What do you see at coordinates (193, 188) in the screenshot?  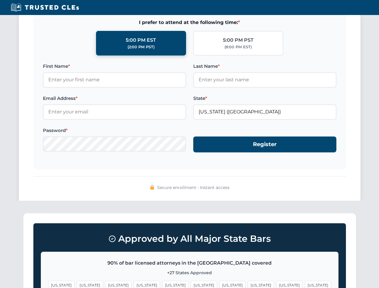 I see `span: Secure enrollment • Instant access` at bounding box center [193, 188].